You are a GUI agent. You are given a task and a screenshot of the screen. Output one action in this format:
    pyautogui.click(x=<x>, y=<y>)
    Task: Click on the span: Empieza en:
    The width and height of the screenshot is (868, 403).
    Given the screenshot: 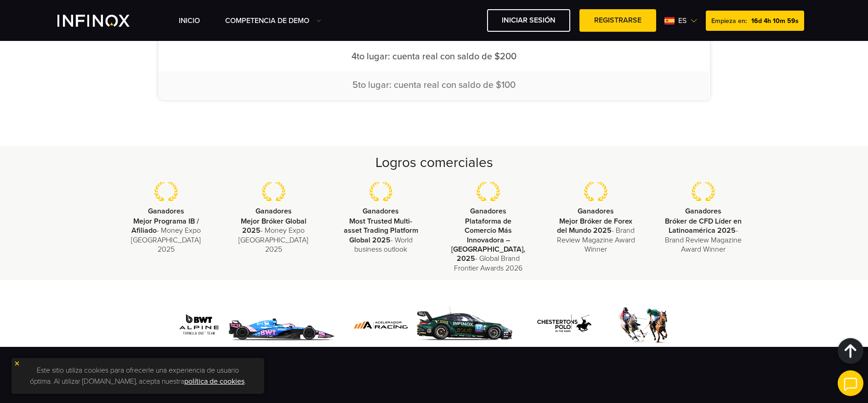 What is the action you would take?
    pyautogui.click(x=729, y=21)
    